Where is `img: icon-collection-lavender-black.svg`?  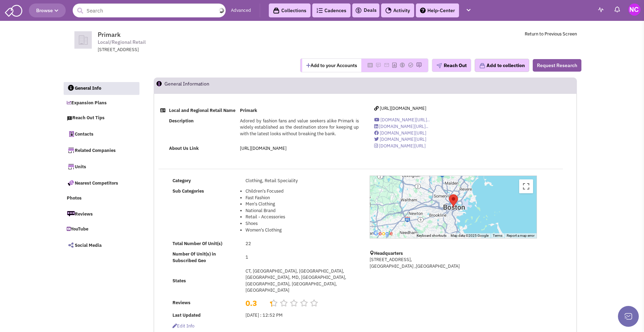
img: icon-collection-lavender-black.svg is located at coordinates (276, 10).